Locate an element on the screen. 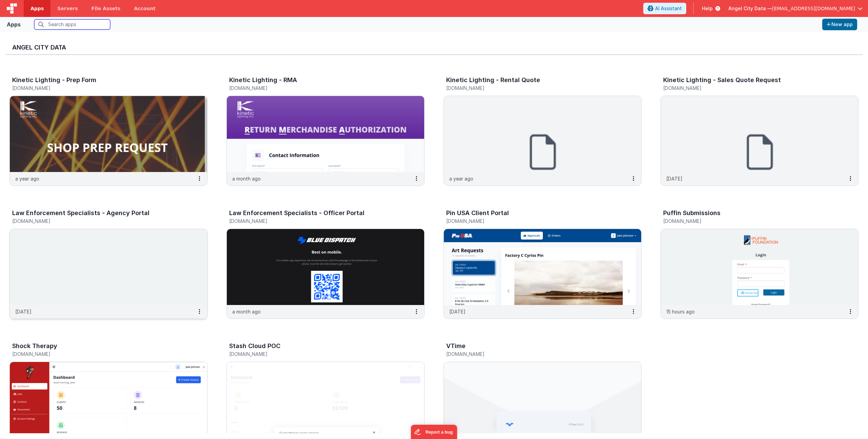  button: AI Assistant is located at coordinates (665, 8).